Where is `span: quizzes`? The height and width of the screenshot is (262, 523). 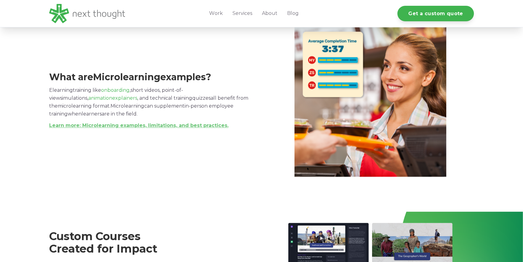 span: quizzes is located at coordinates (201, 98).